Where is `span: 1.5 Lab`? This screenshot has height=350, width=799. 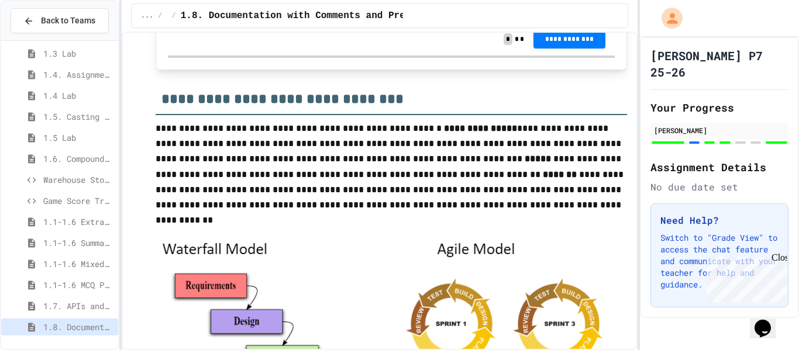 span: 1.5 Lab is located at coordinates (78, 137).